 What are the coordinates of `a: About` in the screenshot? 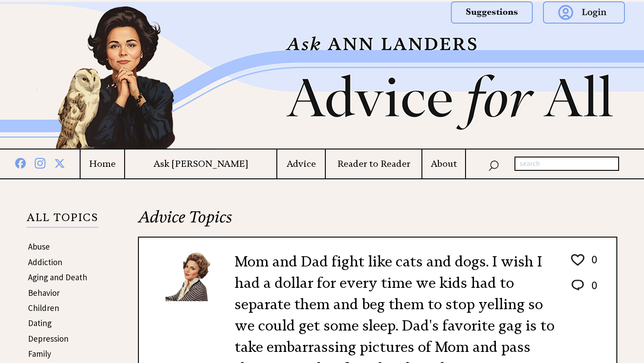 It's located at (444, 164).